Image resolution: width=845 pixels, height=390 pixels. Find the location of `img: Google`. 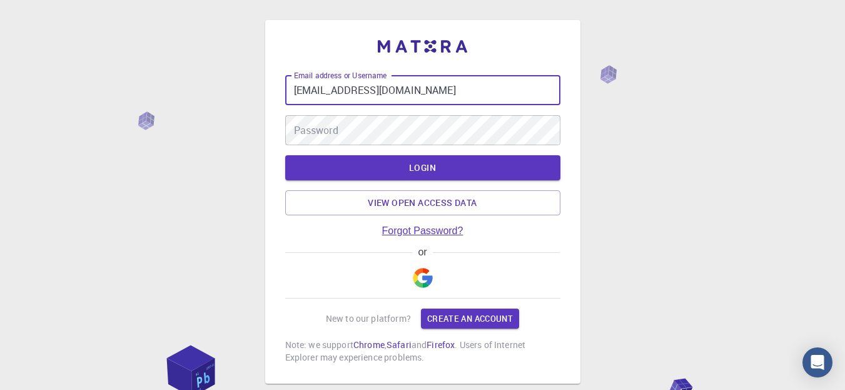

img: Google is located at coordinates (423, 278).